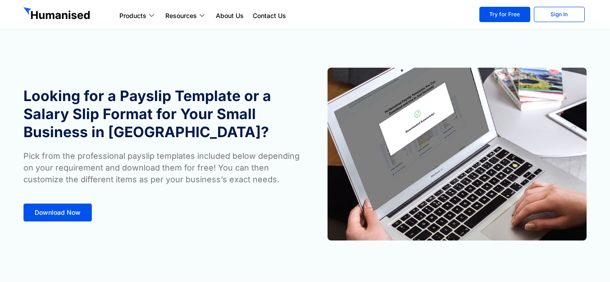 This screenshot has width=610, height=282. I want to click on a: Resources, so click(186, 16).